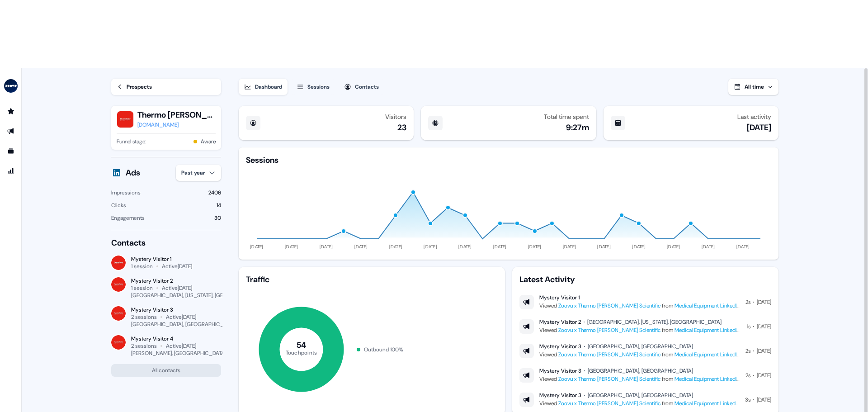 The image size is (868, 412). What do you see at coordinates (176, 339) in the screenshot?
I see `div: Mystery Visitor 4` at bounding box center [176, 339].